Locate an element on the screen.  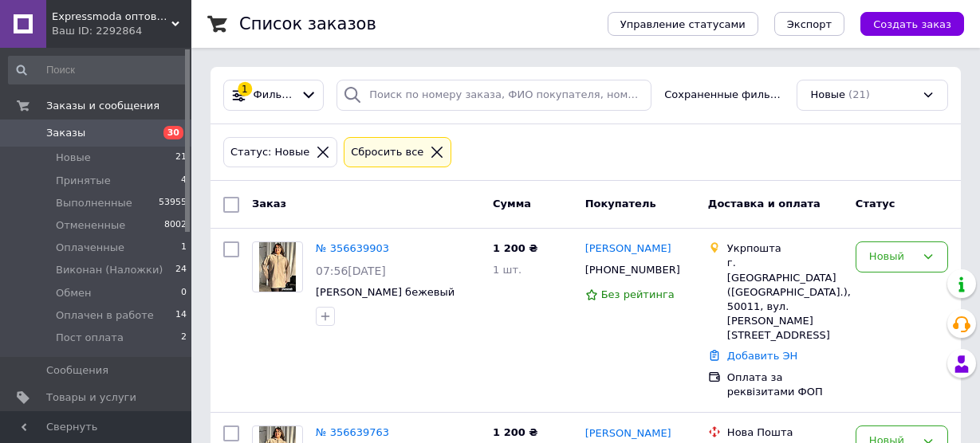
span: Сообщения is located at coordinates (77, 371).